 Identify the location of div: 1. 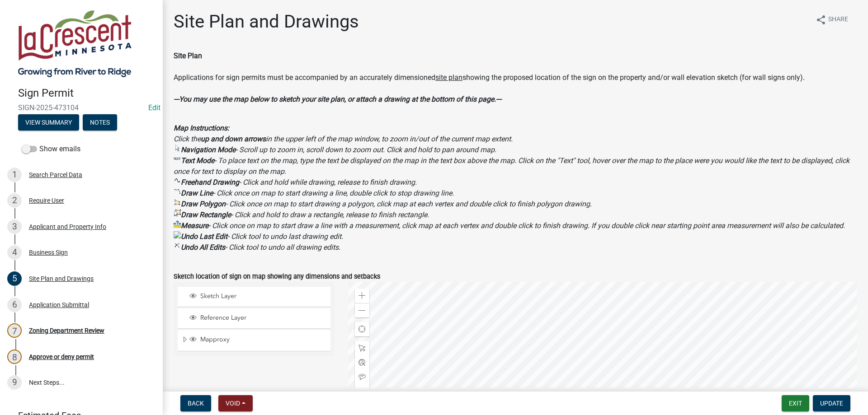
(15, 175).